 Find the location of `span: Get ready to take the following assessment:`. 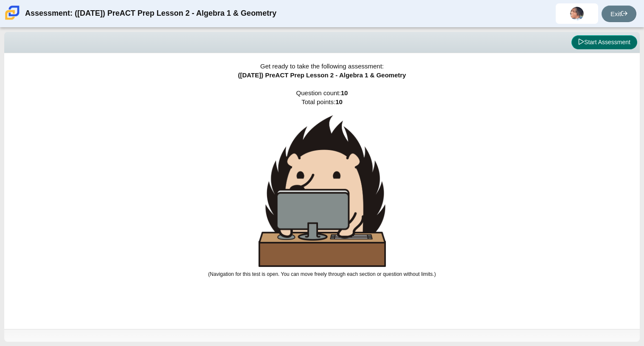

span: Get ready to take the following assessment: is located at coordinates (322, 66).